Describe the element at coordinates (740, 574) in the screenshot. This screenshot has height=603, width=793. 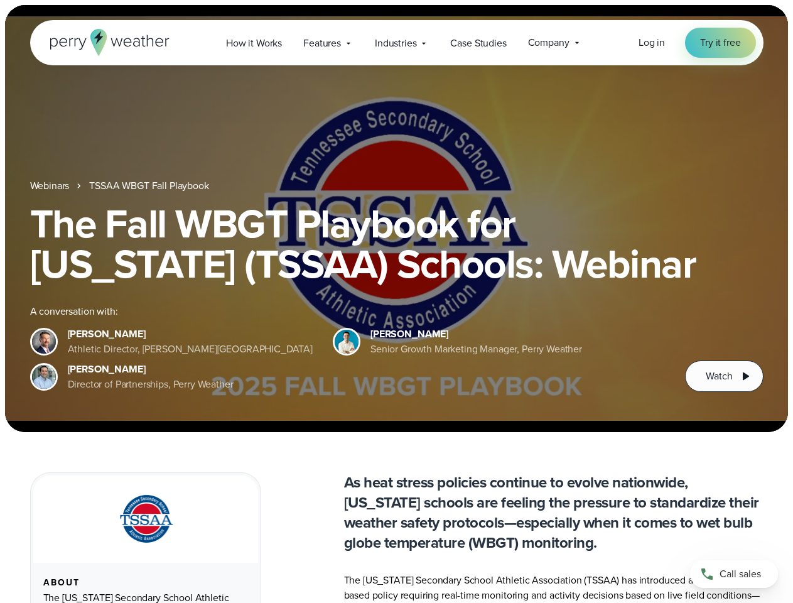
I see `span: Call sales` at that location.